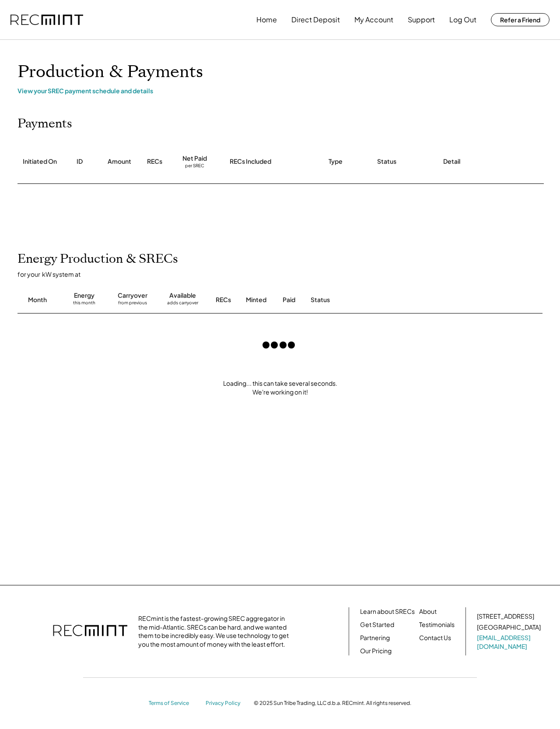 This screenshot has height=729, width=560. I want to click on button: Refer a Friend, so click(520, 19).